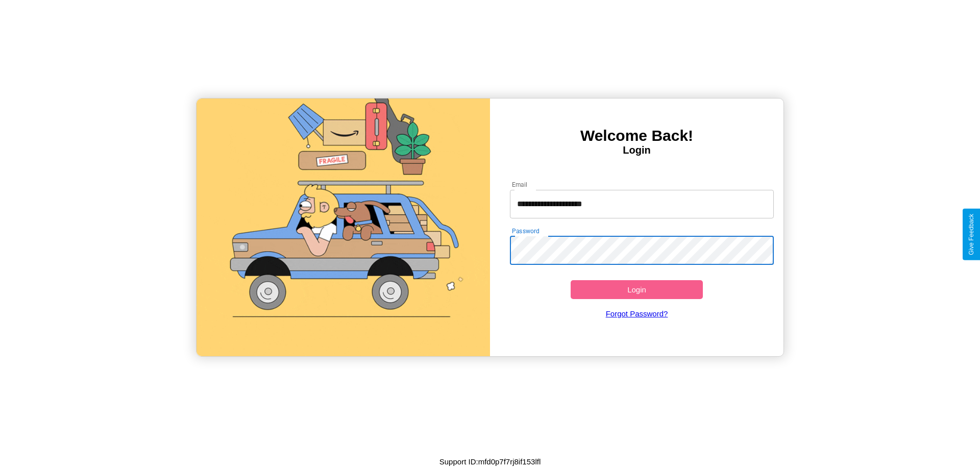 The width and height of the screenshot is (980, 469). Describe the element at coordinates (636, 135) in the screenshot. I see `h3: Welcome Back!` at that location.